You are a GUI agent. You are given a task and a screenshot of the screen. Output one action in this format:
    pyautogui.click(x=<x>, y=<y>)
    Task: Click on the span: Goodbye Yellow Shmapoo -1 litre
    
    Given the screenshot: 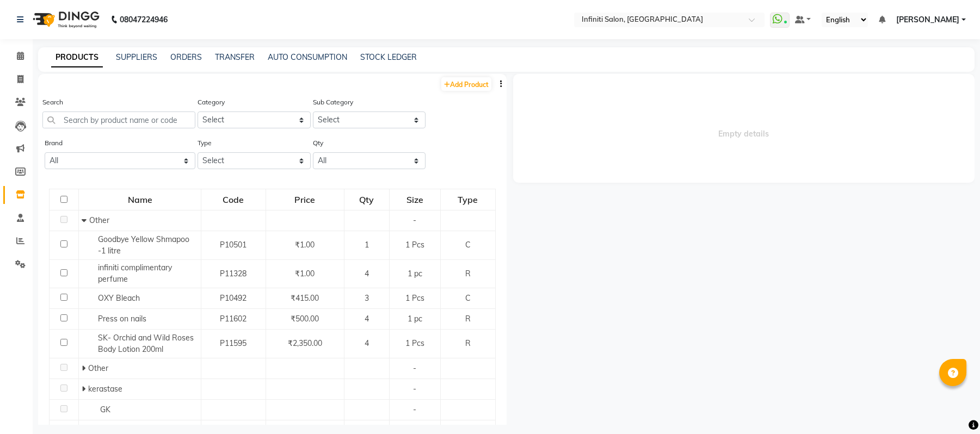 What is the action you would take?
    pyautogui.click(x=144, y=245)
    